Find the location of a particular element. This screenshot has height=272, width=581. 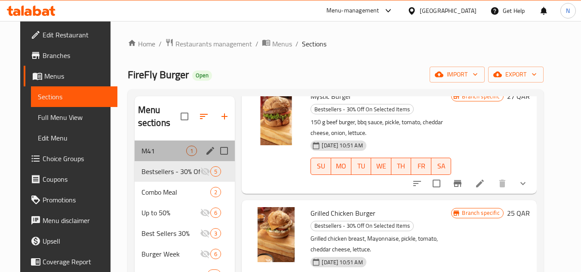

div: Combo Meal2 is located at coordinates (185, 192).